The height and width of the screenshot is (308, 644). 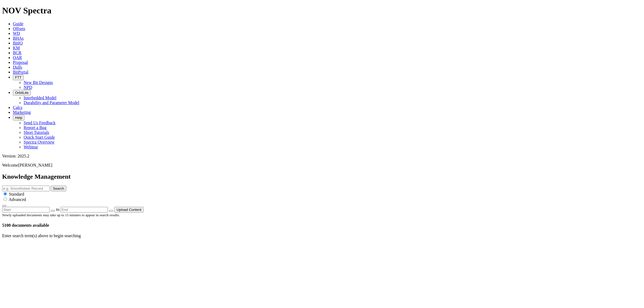 I want to click on a: Report a Bug, so click(x=35, y=128).